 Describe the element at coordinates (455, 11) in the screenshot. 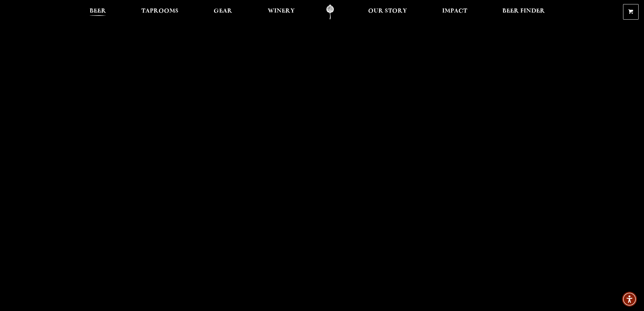

I see `span: Impact` at that location.